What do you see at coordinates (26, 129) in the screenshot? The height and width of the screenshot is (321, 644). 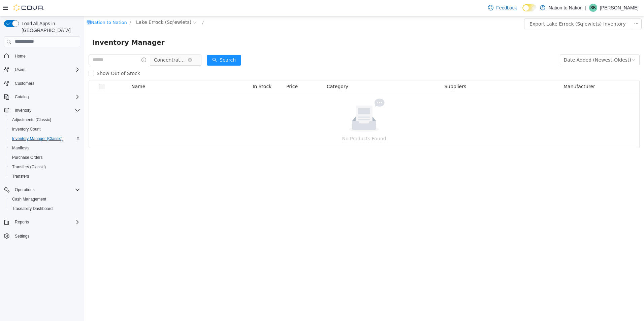 I see `a: Inventory Count` at bounding box center [26, 129].